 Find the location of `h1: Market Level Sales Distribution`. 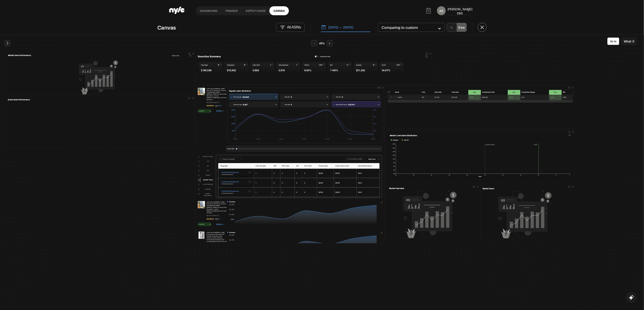

h1: Market Level Sales Distribution is located at coordinates (404, 135).